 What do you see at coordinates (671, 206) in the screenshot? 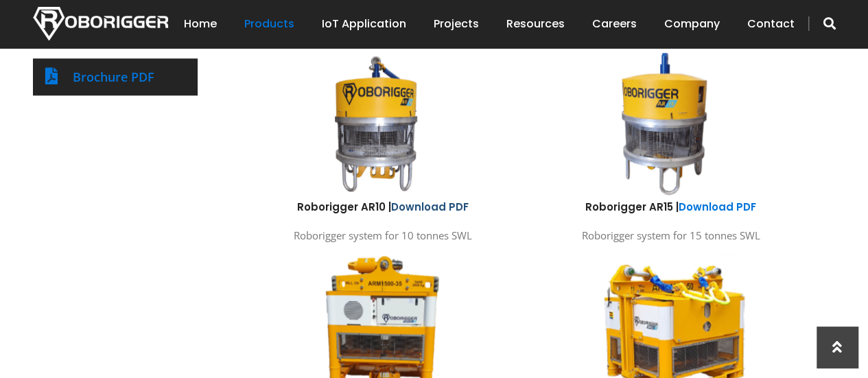
I see `h6: Roborigger AR15 |` at bounding box center [671, 206].